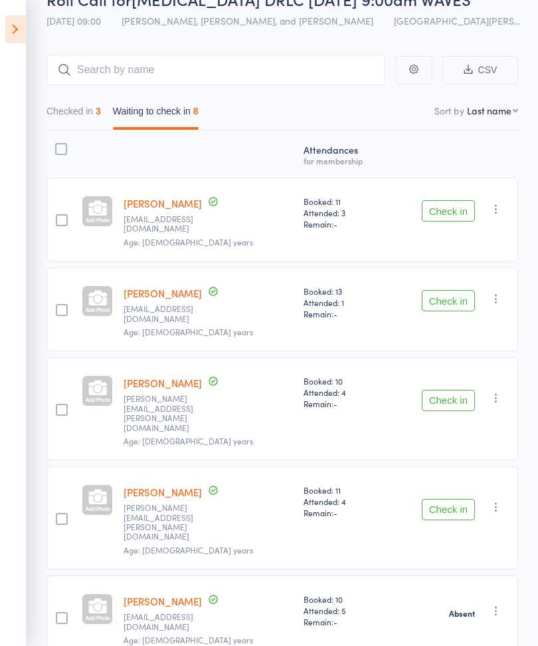  What do you see at coordinates (343, 610) in the screenshot?
I see `span: Attended: 5` at bounding box center [343, 610].